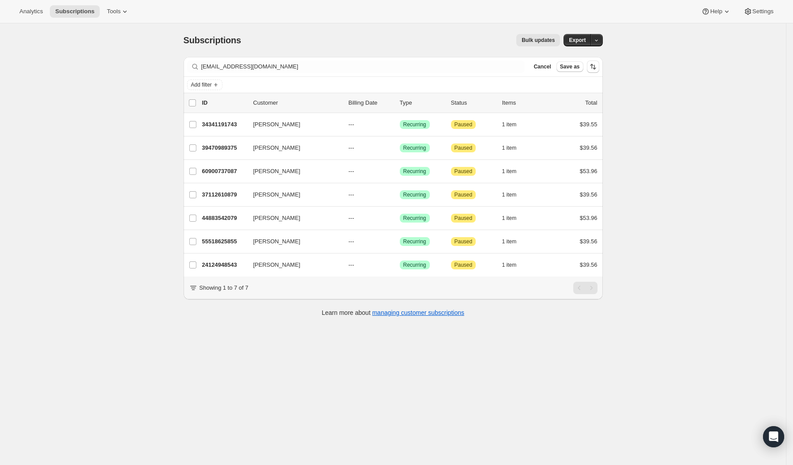 The height and width of the screenshot is (465, 793). What do you see at coordinates (542, 67) in the screenshot?
I see `span: Cancel` at bounding box center [542, 67].